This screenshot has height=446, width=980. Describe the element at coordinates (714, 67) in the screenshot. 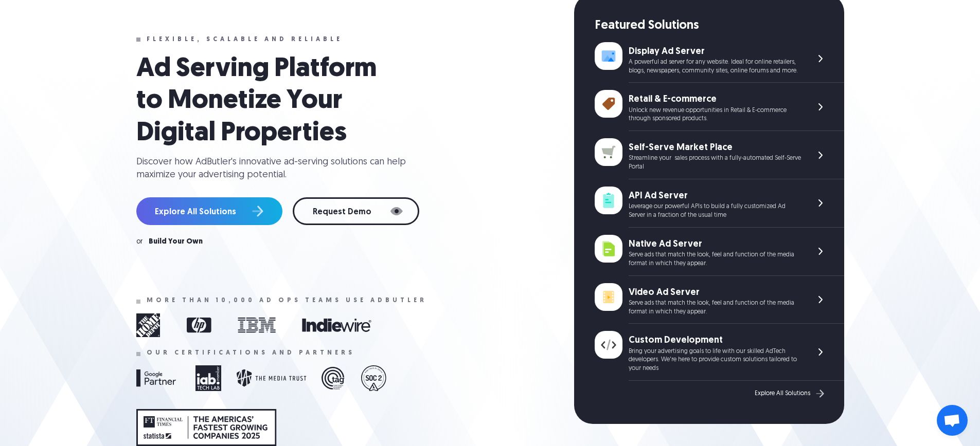

I see `div: A powerful ad server for any website. Ideal for online retailers, blogs, newspapers, community si...` at that location.